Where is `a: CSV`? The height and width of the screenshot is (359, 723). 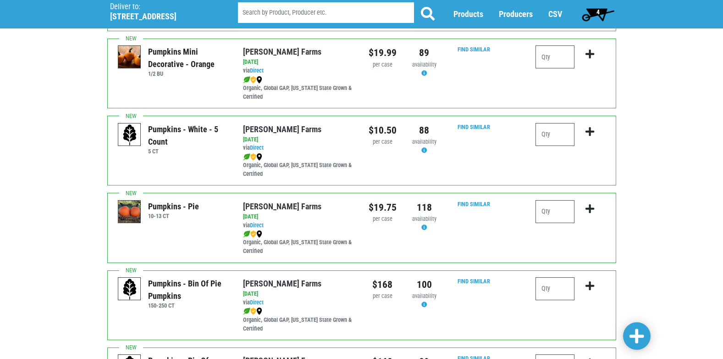
a: CSV is located at coordinates (555, 14).